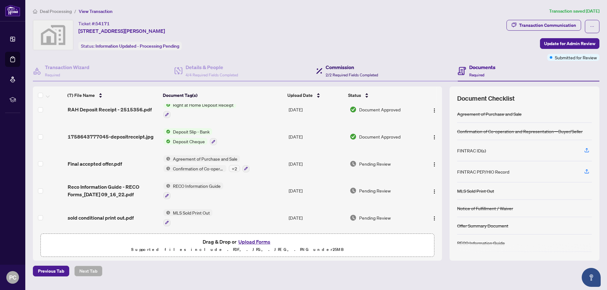 This screenshot has height=290, width=607. Describe the element at coordinates (486, 99) in the screenshot. I see `span: Document Checklist` at that location.